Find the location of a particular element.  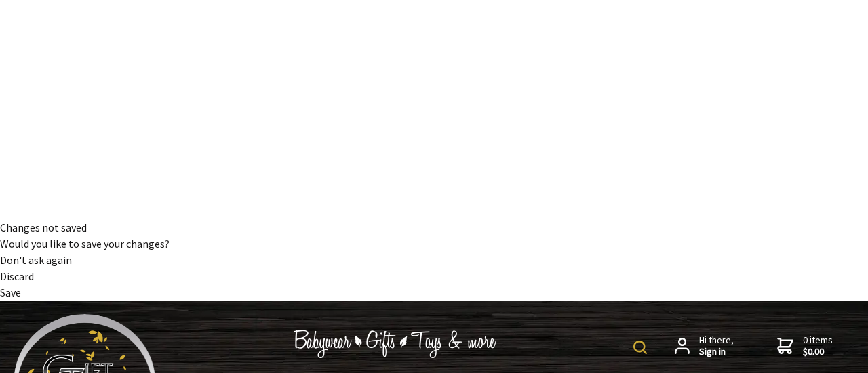

span: 0 items is located at coordinates (817, 346).